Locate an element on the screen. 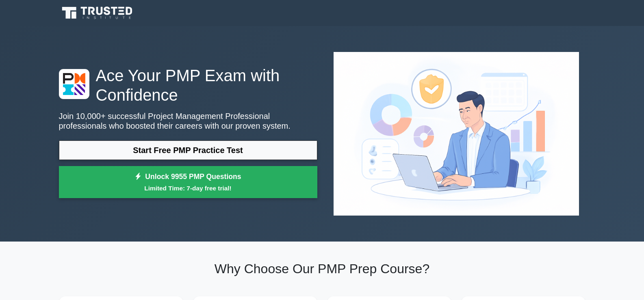  h1: Ace Your PMP Exam with Confidence is located at coordinates (188, 85).